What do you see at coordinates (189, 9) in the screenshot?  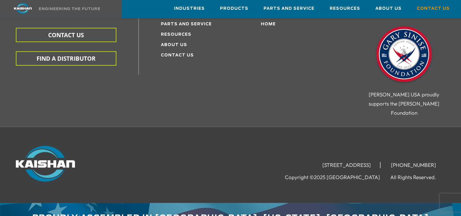 I see `span: Industries` at bounding box center [189, 9].